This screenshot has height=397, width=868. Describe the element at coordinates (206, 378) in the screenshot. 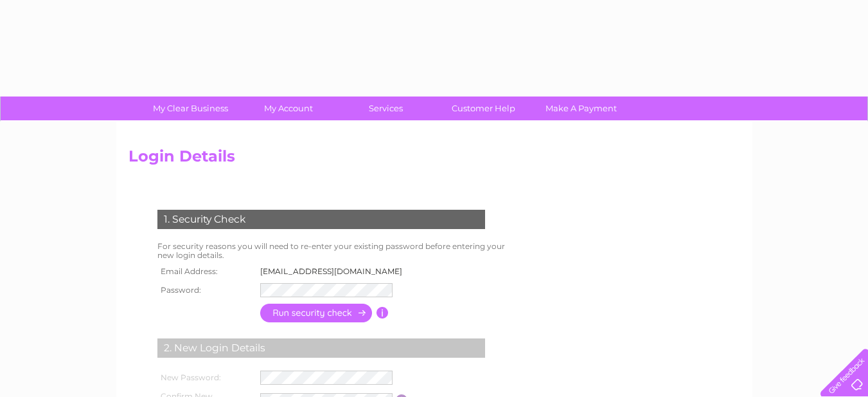

I see `th: New Password:` at that location.